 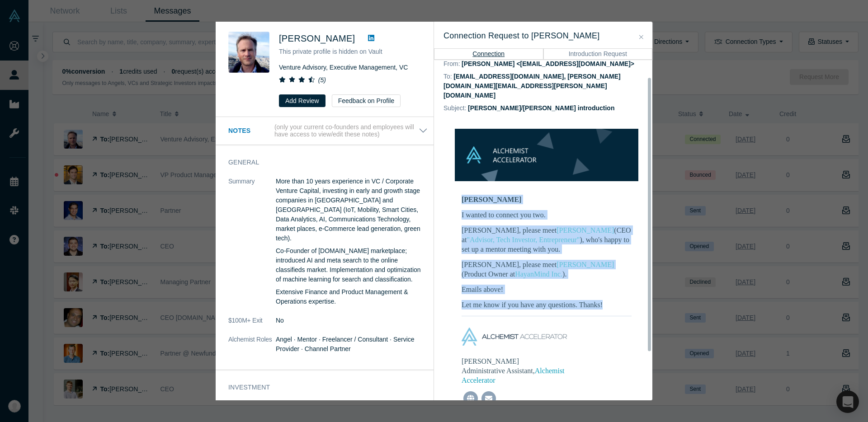 What do you see at coordinates (471, 399) in the screenshot?
I see `img: website-grey.png` at bounding box center [471, 399].